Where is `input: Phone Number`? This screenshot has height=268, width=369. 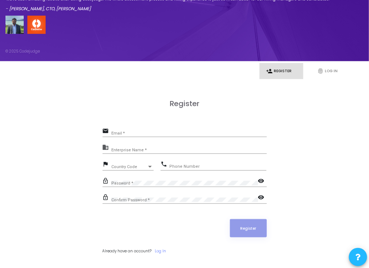 input: Phone Number is located at coordinates (218, 167).